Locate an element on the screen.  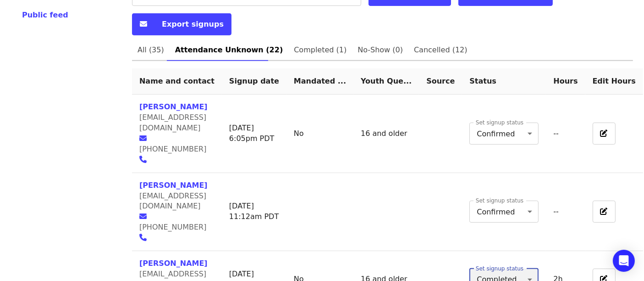
span: Youth Question is located at coordinates (386, 81).